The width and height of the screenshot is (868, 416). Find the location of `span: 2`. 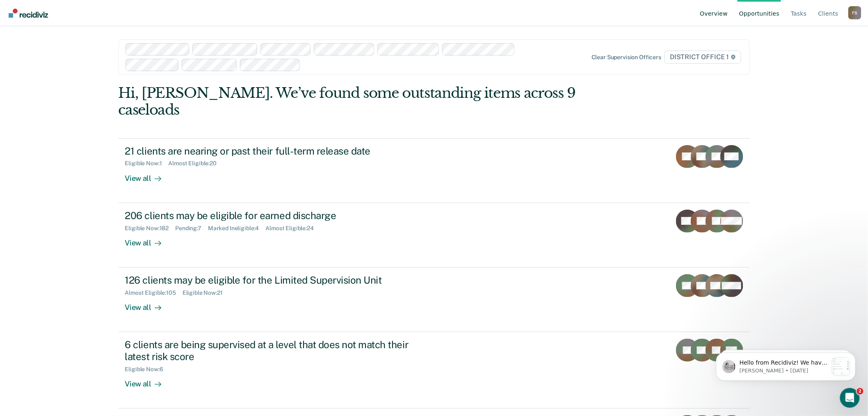

span: 2 is located at coordinates (861, 391).